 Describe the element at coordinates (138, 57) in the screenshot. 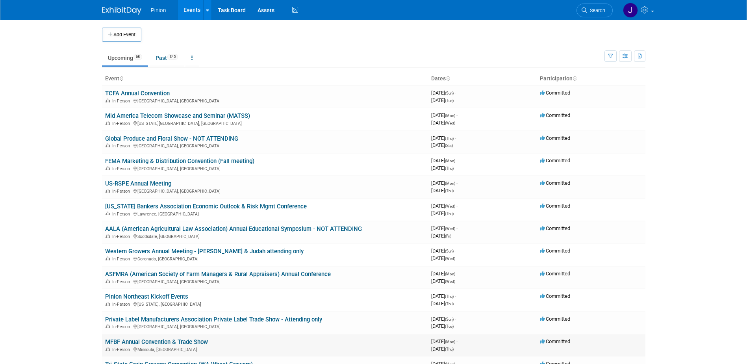

I see `span: 68` at that location.